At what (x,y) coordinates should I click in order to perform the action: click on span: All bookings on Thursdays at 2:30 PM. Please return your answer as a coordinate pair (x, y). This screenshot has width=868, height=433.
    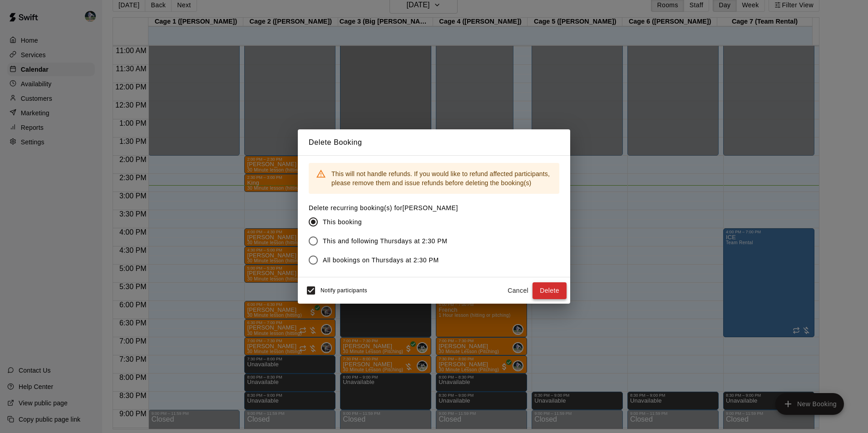
    Looking at the image, I should click on (381, 260).